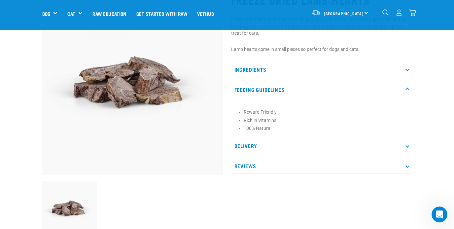  I want to click on a: Cat, so click(71, 14).